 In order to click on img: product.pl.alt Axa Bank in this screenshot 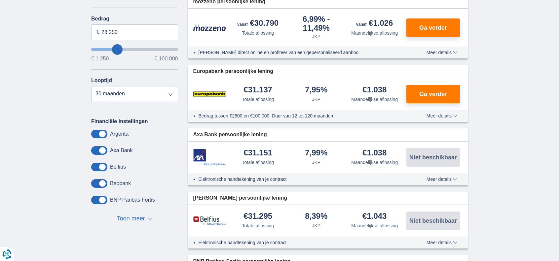, I will do `click(210, 157)`.